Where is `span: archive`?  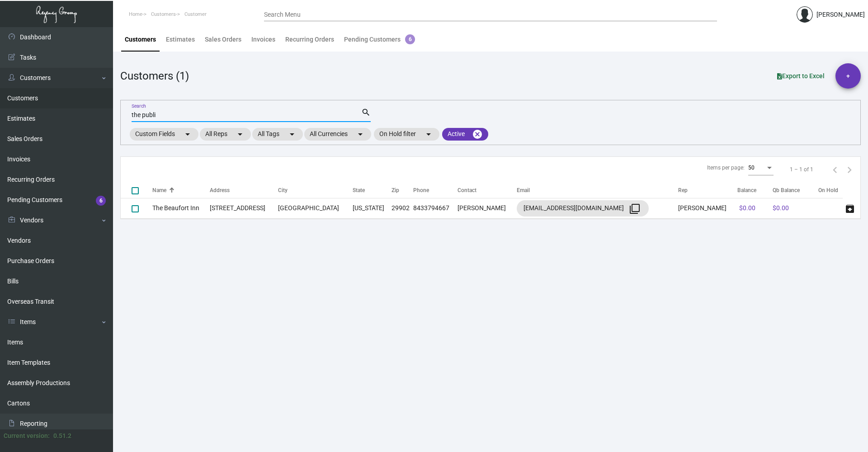
span: archive is located at coordinates (850, 208).